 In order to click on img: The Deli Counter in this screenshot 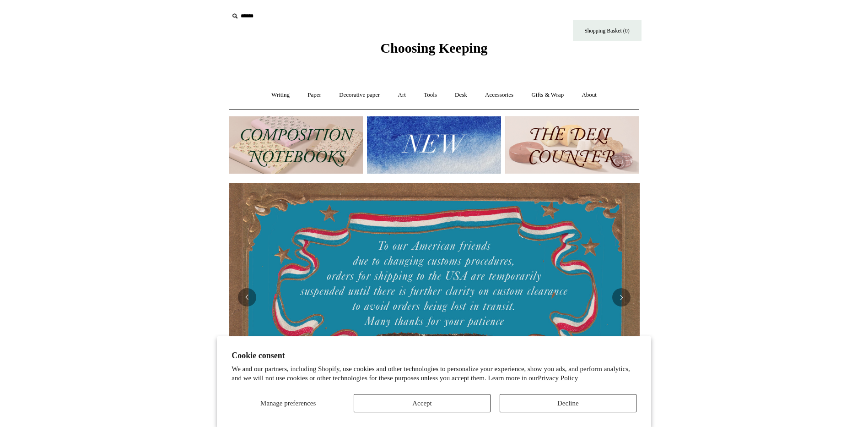, I will do `click(572, 144)`.